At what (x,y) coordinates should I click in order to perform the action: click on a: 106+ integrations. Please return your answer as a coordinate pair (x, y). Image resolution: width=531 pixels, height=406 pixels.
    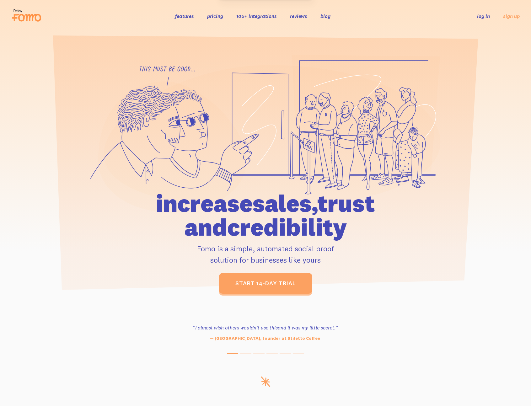
    Looking at the image, I should click on (257, 16).